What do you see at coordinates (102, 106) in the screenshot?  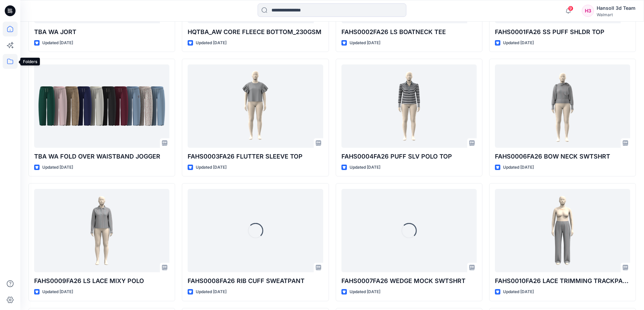 I see `a: TBA WA FOLD OVER WAISTBAND JOGGER` at bounding box center [102, 106].